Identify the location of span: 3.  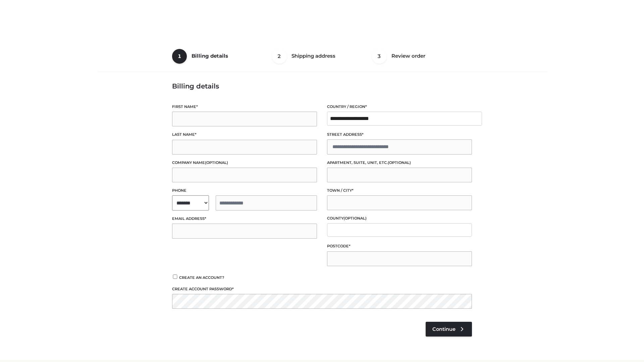
(379, 56).